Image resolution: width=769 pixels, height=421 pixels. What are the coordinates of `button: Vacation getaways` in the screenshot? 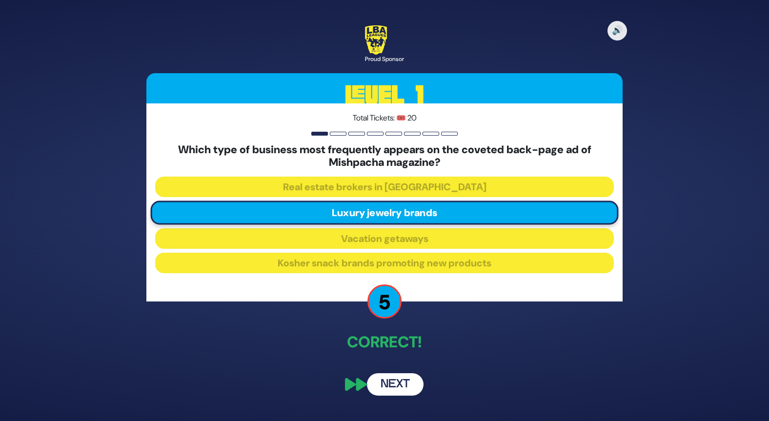 It's located at (385, 239).